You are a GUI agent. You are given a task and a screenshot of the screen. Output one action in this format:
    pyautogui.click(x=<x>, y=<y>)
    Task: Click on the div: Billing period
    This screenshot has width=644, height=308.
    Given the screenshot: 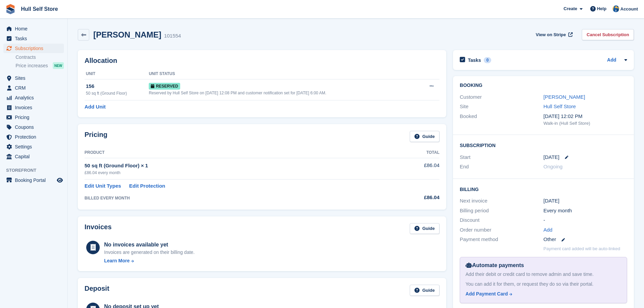 What is the action you would take?
    pyautogui.click(x=502, y=210)
    